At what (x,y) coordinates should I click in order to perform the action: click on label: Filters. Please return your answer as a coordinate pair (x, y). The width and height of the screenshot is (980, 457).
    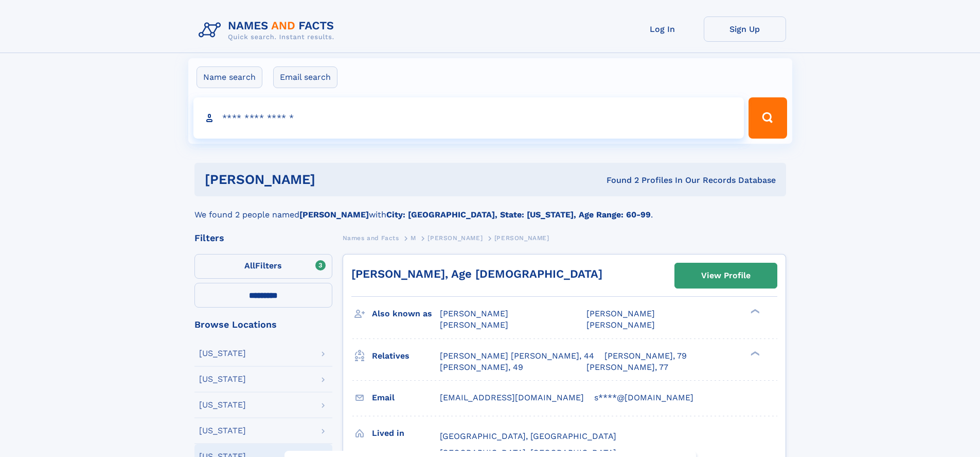
    Looking at the image, I should click on (263, 266).